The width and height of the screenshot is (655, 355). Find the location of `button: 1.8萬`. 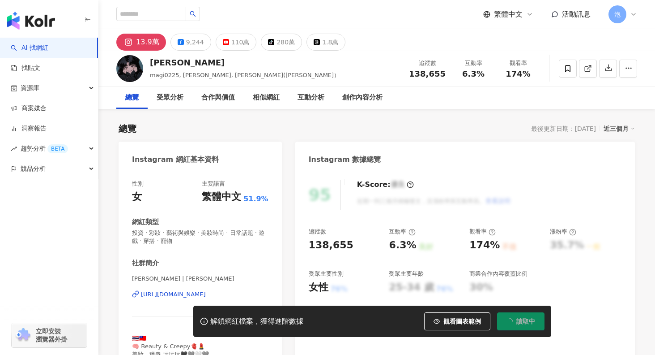

button: 1.8萬 is located at coordinates (326, 42).